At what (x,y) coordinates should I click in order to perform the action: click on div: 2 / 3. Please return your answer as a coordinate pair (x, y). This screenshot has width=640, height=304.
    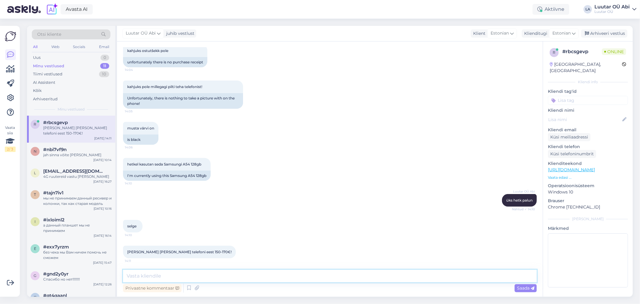
    Looking at the image, I should click on (10, 149).